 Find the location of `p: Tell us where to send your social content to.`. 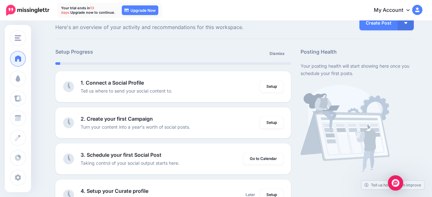

p: Tell us where to send your social content to. is located at coordinates (126, 91).